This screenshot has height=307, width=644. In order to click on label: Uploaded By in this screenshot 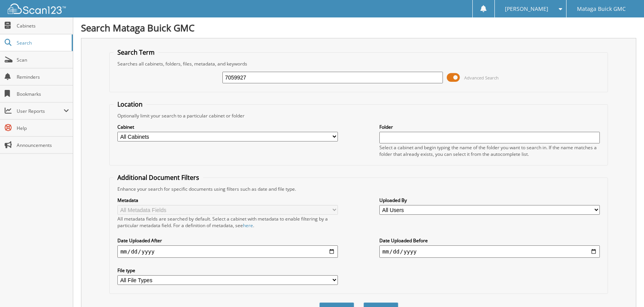, I will do `click(490, 200)`.